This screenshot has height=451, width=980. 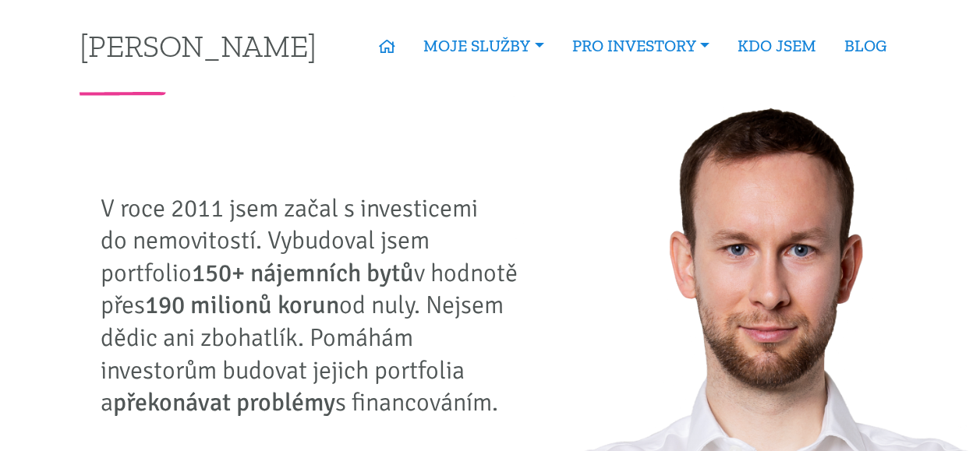 I want to click on a: KDO JSEM, so click(x=776, y=46).